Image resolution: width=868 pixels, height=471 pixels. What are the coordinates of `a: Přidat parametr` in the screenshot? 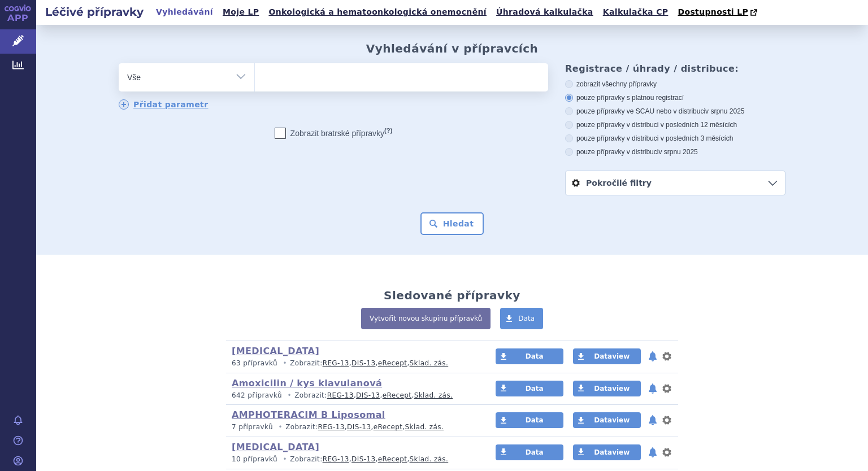 It's located at (163, 104).